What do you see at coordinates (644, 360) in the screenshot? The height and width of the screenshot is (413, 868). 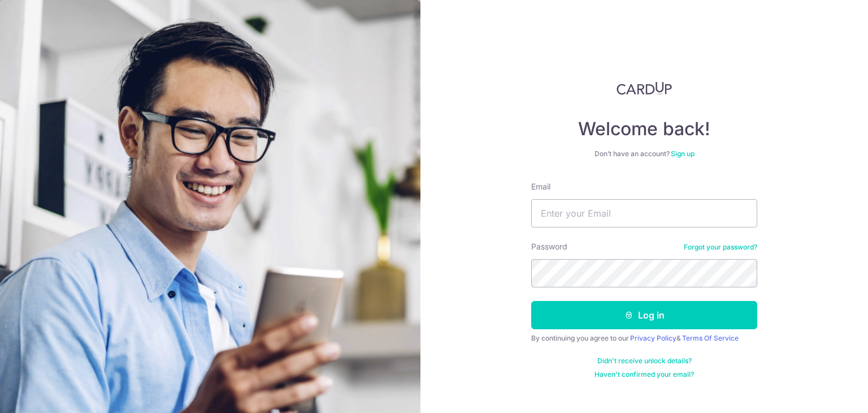 I see `a: Didn't receive unlock details?` at bounding box center [644, 360].